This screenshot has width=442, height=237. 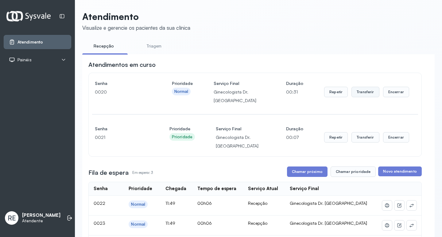 What do you see at coordinates (29, 16) in the screenshot?
I see `img: Logotipo do estabelecimento` at bounding box center [29, 16].